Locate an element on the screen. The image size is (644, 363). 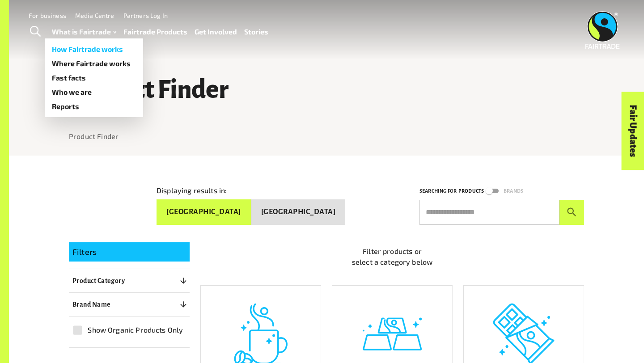
h1: Product Finder is located at coordinates (327, 90).